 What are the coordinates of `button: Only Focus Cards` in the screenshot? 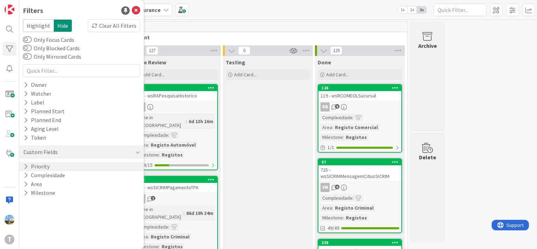 It's located at (27, 40).